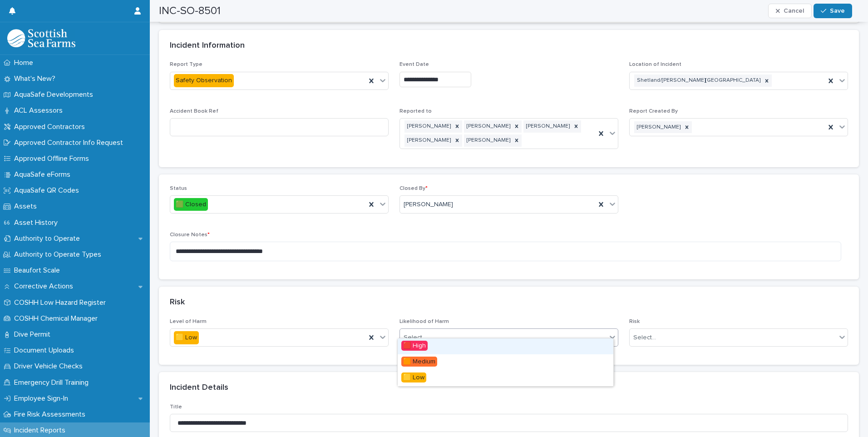 Image resolution: width=868 pixels, height=437 pixels. I want to click on span: Save, so click(837, 11).